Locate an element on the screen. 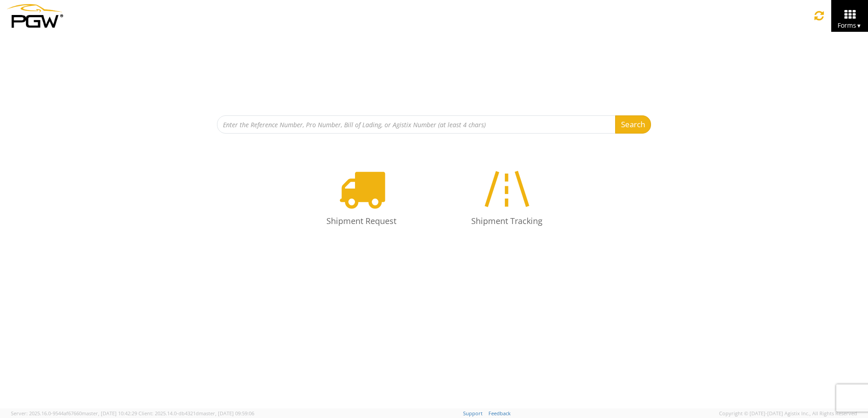 The width and height of the screenshot is (868, 418). span: Client: 2025.14.0-db4321d is located at coordinates (196, 412).